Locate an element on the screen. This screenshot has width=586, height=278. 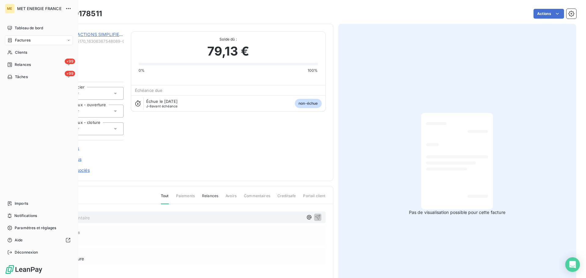
img: Logo LeanPay is located at coordinates (24, 269).